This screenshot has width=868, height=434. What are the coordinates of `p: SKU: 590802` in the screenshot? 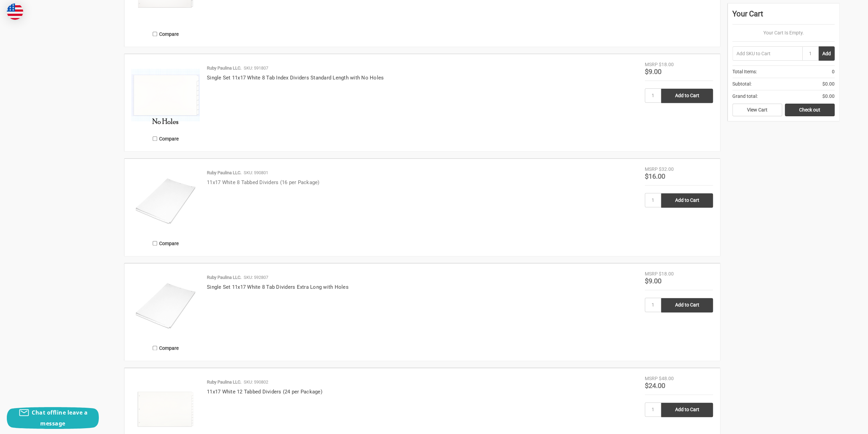 It's located at (256, 382).